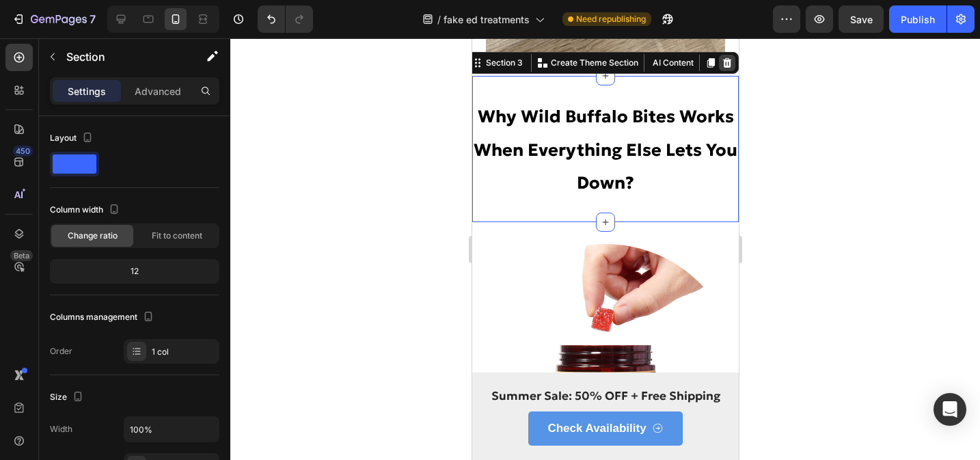  Describe the element at coordinates (158, 91) in the screenshot. I see `p: Advanced` at that location.